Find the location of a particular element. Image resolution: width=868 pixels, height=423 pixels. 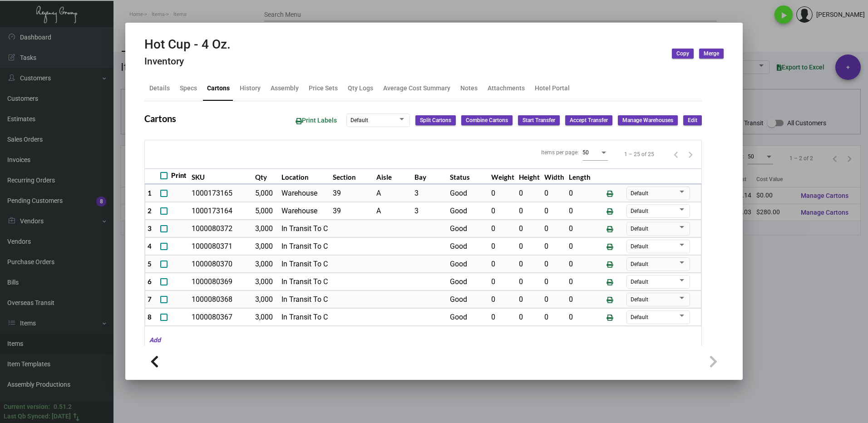

span: Combine Cartons is located at coordinates (487, 120).